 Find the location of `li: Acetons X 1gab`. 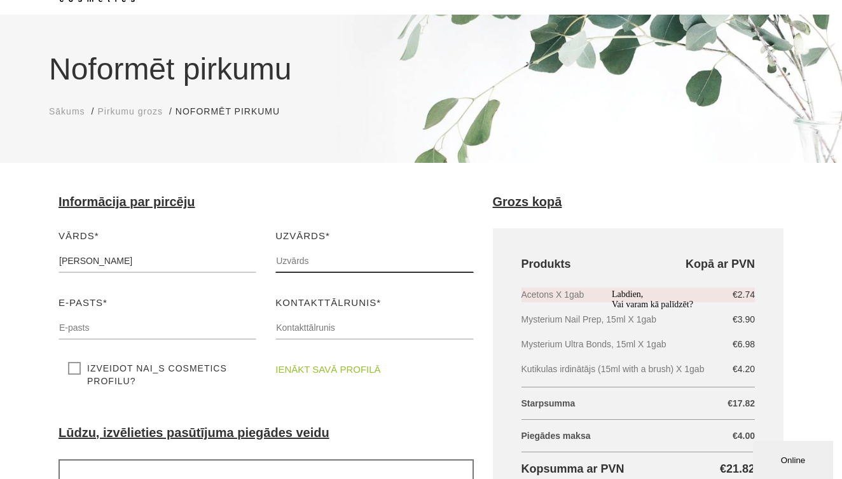

li: Acetons X 1gab is located at coordinates (639, 294).